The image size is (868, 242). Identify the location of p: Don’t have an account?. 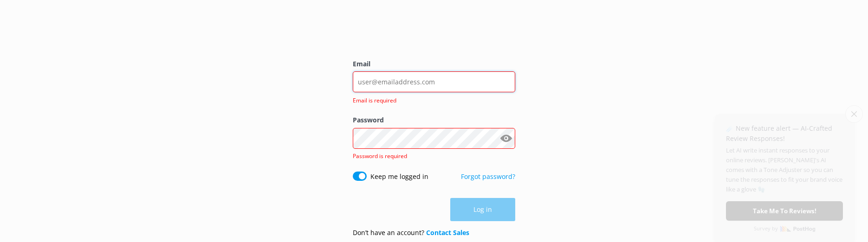
(411, 233).